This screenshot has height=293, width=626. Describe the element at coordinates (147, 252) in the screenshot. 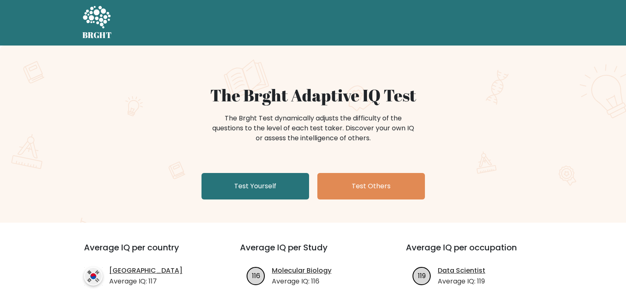

I see `h3: Average IQ per country` at that location.